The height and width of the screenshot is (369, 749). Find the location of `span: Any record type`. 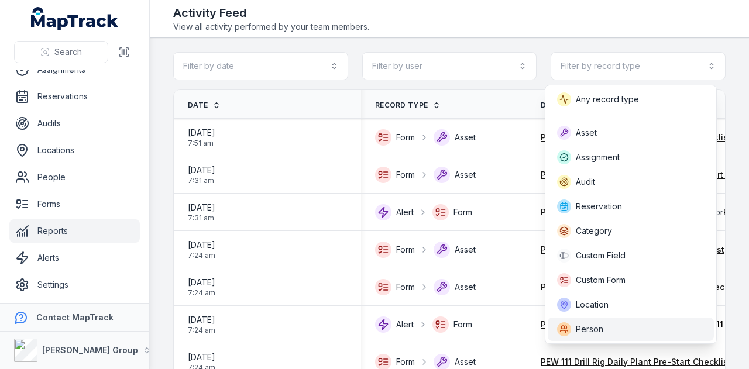

span: Any record type is located at coordinates (608, 99).